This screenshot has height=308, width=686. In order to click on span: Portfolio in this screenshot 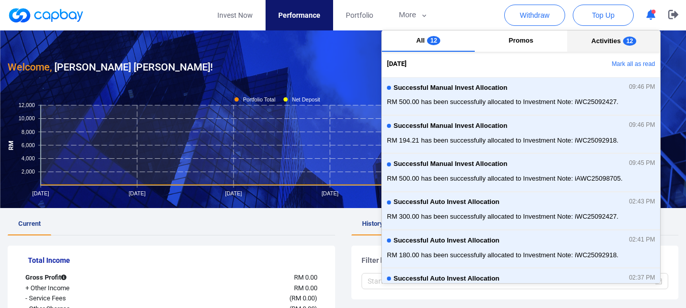, I will do `click(360, 15)`.